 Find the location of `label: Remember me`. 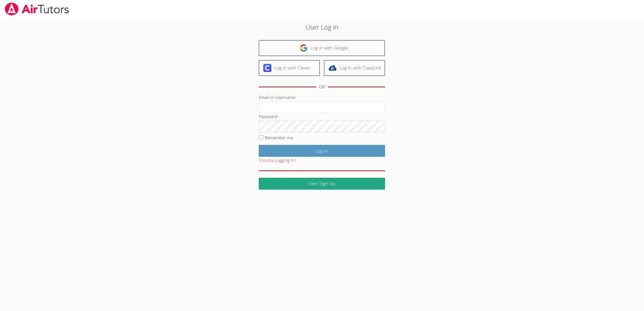

label: Remember me is located at coordinates (279, 137).